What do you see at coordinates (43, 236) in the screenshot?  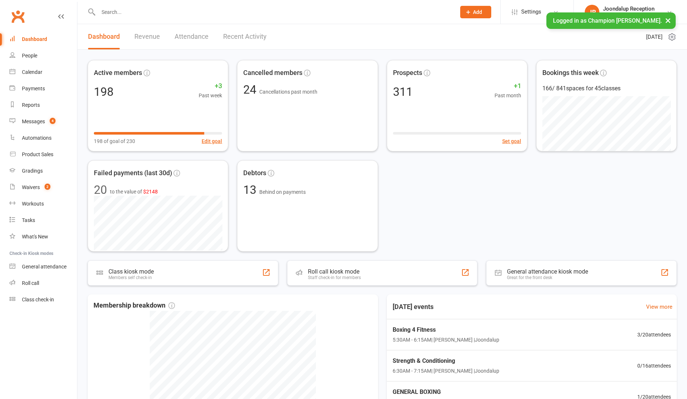 I see `a: What's New` at bounding box center [43, 236].